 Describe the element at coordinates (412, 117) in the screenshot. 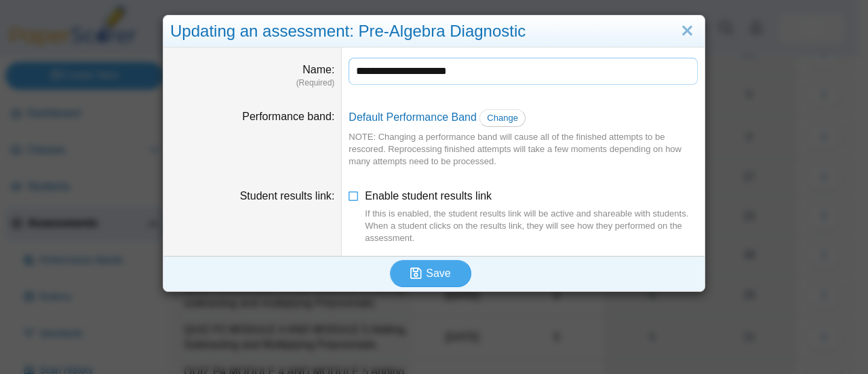

I see `a: Default Performance Band` at that location.